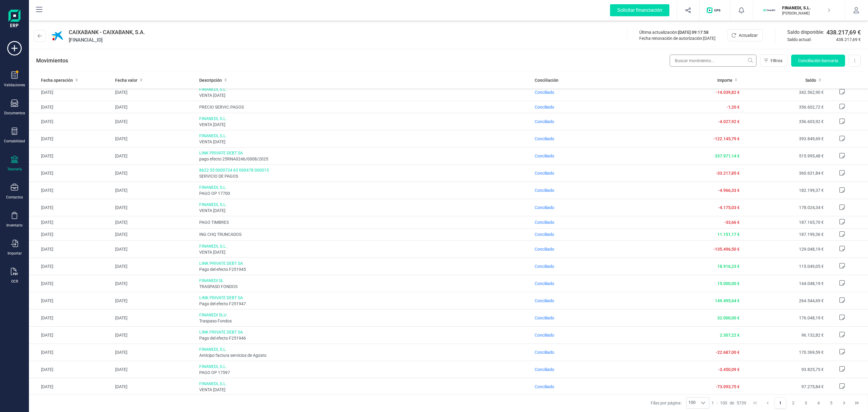 The width and height of the screenshot is (868, 412). I want to click on button: Logo de OPS, so click(715, 10).